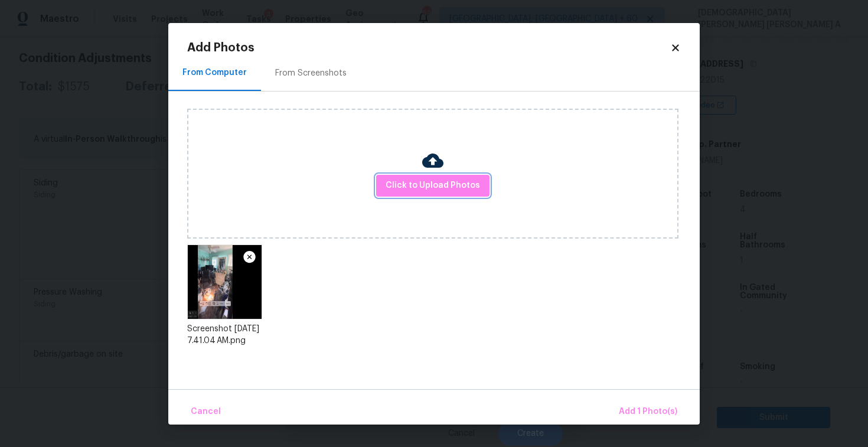 The width and height of the screenshot is (868, 447). Describe the element at coordinates (311, 73) in the screenshot. I see `div: From Screenshots` at that location.